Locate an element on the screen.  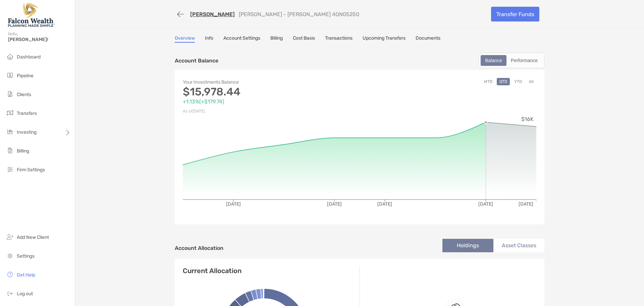
p: +1.13% ( +$179.74 ) is located at coordinates (271, 101).